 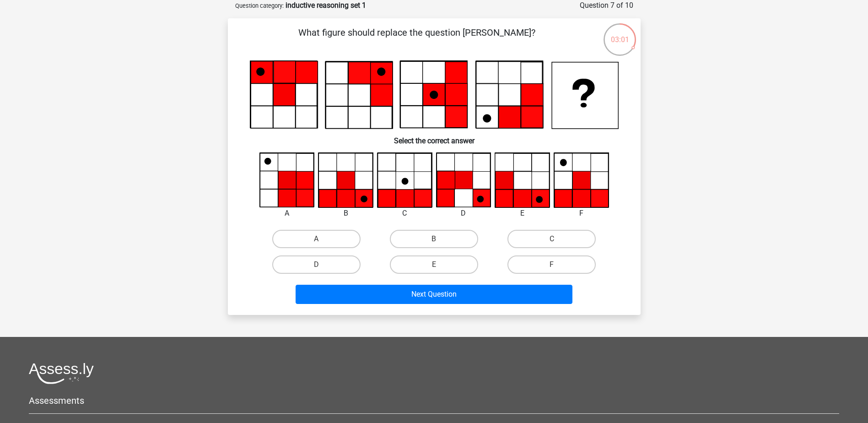 What do you see at coordinates (551, 265) in the screenshot?
I see `label: F` at bounding box center [551, 265].